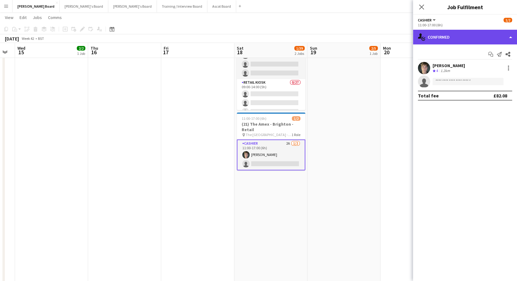  What do you see at coordinates (21, 48) in the screenshot?
I see `span: Wed` at bounding box center [21, 48].